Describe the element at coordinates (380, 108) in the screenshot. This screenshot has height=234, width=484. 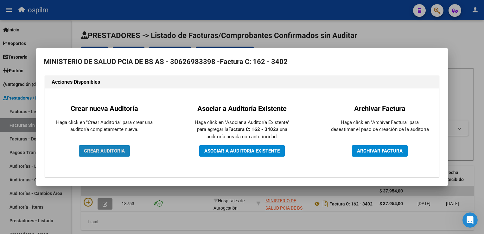
I see `h2: Archivar Factura` at that location.